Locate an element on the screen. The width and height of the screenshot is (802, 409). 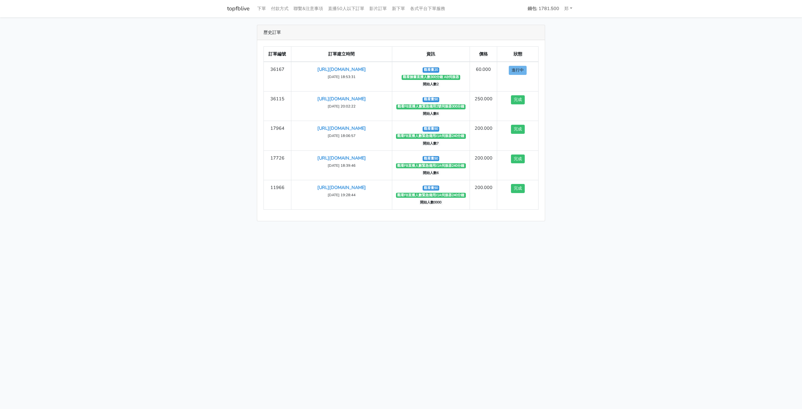
span: 開始人數0000 is located at coordinates (431, 202).